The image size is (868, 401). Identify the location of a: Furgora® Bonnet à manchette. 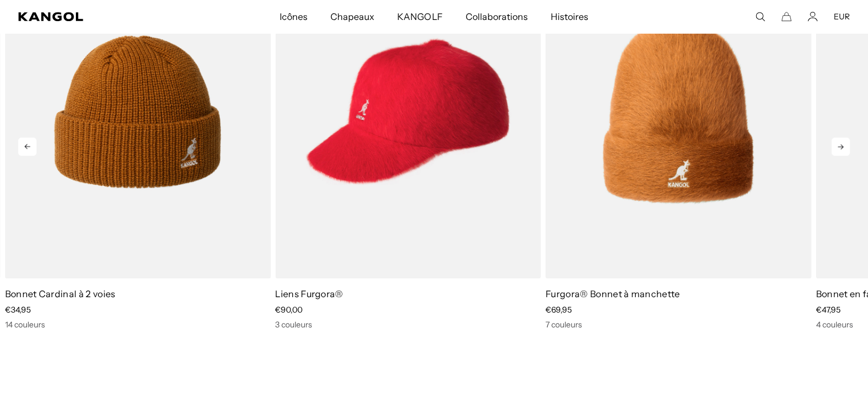
(613, 294).